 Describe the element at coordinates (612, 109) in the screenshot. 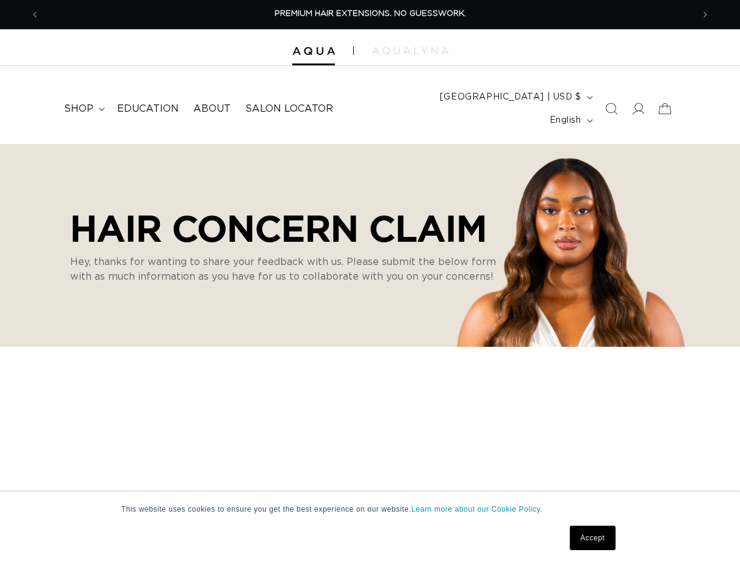

I see `summary: Search` at that location.